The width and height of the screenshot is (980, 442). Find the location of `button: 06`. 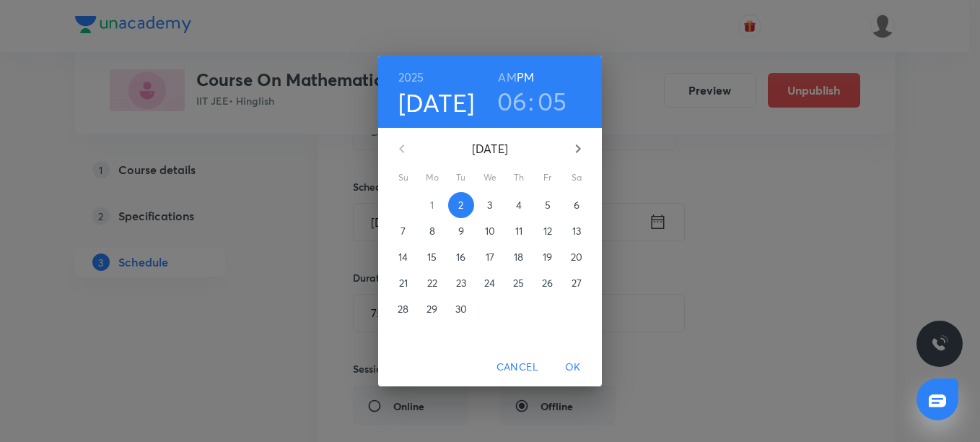

button: 06 is located at coordinates (512, 101).